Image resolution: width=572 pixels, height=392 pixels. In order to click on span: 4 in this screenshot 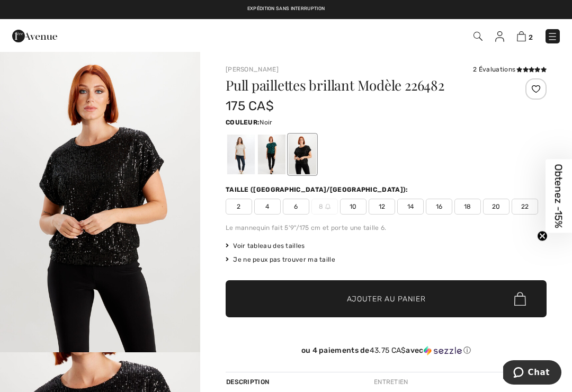, I will do `click(267, 206)`.